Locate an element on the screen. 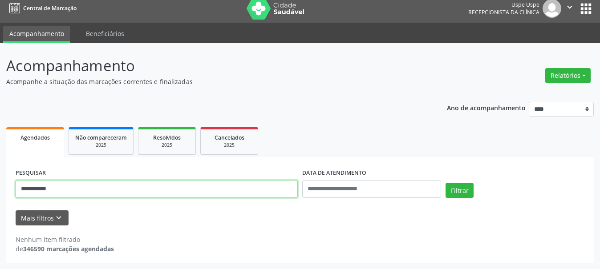  span: Agendados is located at coordinates (35, 138).